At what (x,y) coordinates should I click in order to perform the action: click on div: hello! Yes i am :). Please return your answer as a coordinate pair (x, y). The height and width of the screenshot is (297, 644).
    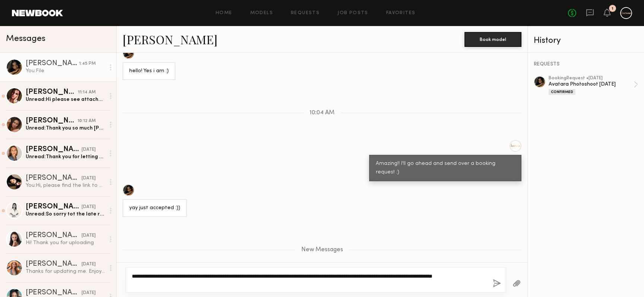
    Looking at the image, I should click on (149, 71).